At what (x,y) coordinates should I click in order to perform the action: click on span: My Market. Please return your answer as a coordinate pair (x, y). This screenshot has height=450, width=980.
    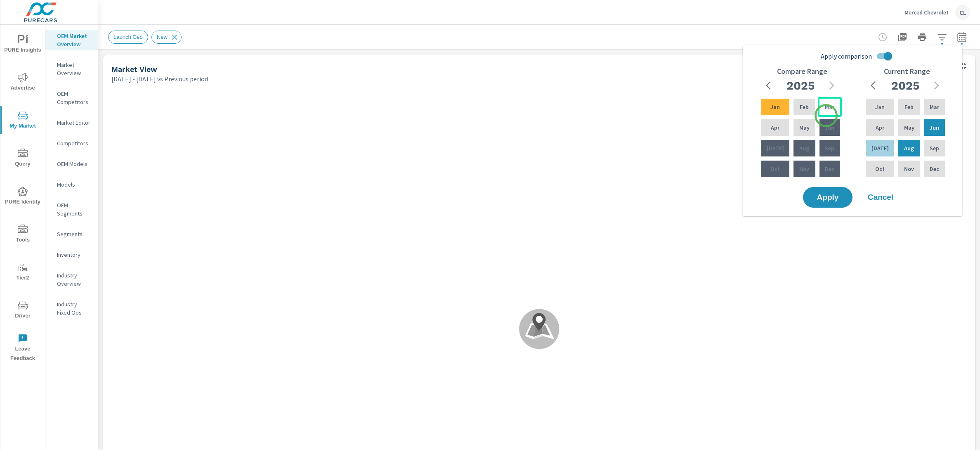
    Looking at the image, I should click on (23, 120).